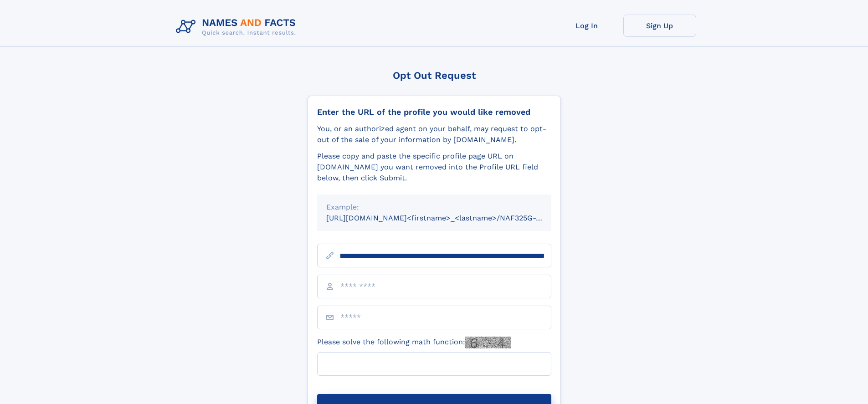 The width and height of the screenshot is (868, 404). I want to click on div: Example:, so click(434, 208).